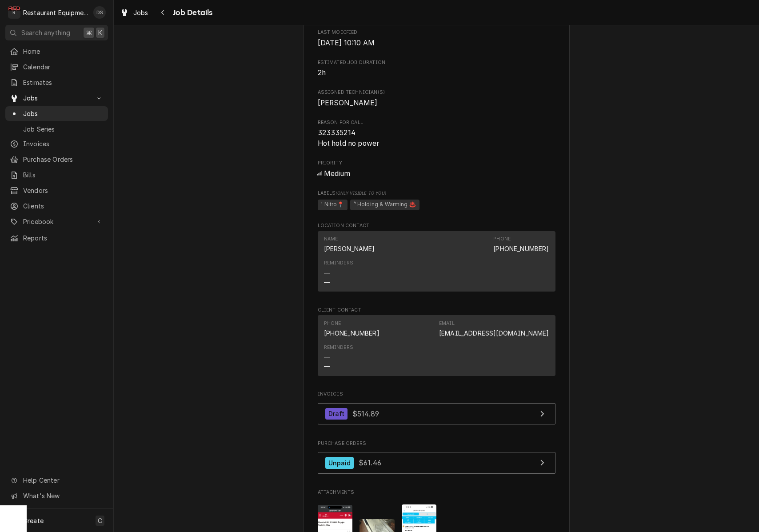 This screenshot has width=759, height=532. What do you see at coordinates (100, 13) in the screenshot?
I see `div: Derek Stewart's Avatar` at bounding box center [100, 13].